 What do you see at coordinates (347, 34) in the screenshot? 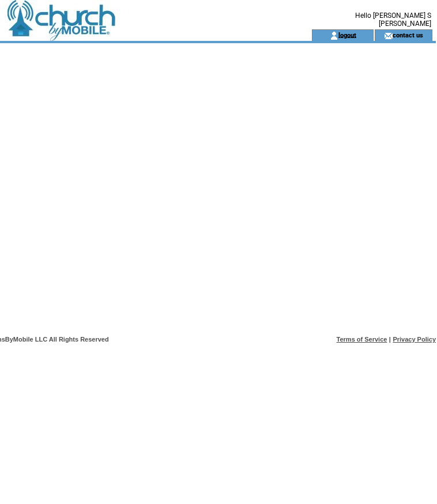
I see `a: logout` at bounding box center [347, 34].